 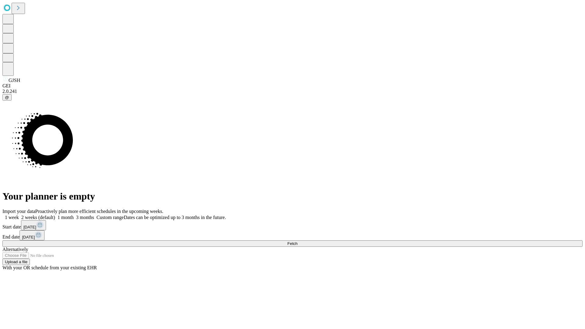 I want to click on span: With your OR schedule from your existing EHR, so click(x=50, y=267).